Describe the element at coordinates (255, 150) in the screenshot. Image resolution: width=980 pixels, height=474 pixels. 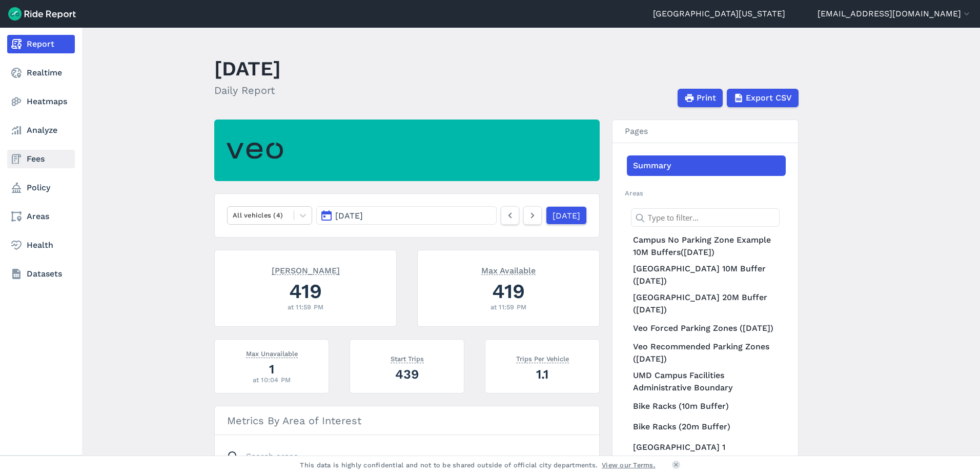
I see `img: Veo` at that location.